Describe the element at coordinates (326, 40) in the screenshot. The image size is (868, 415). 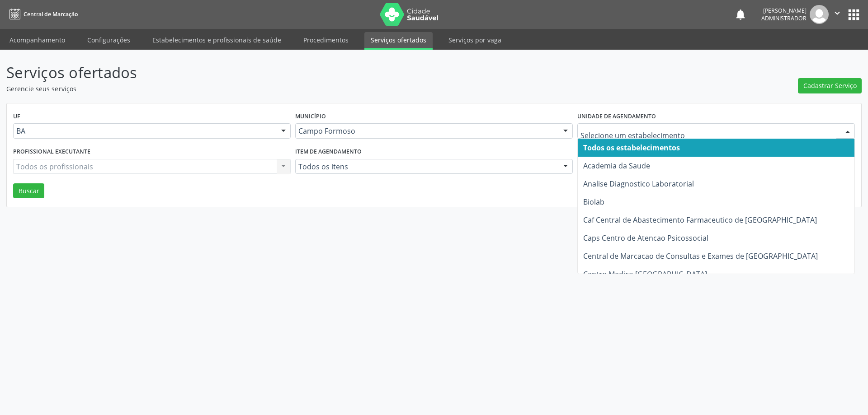
I see `a: Procedimentos` at that location.